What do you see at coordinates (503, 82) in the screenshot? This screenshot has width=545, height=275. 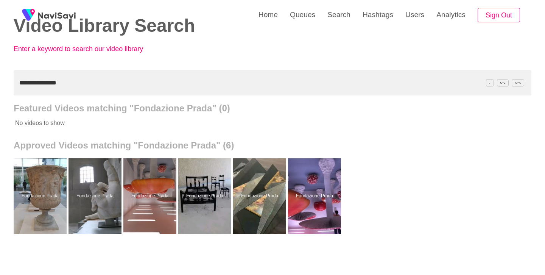 I see `span: C^J` at bounding box center [503, 82].